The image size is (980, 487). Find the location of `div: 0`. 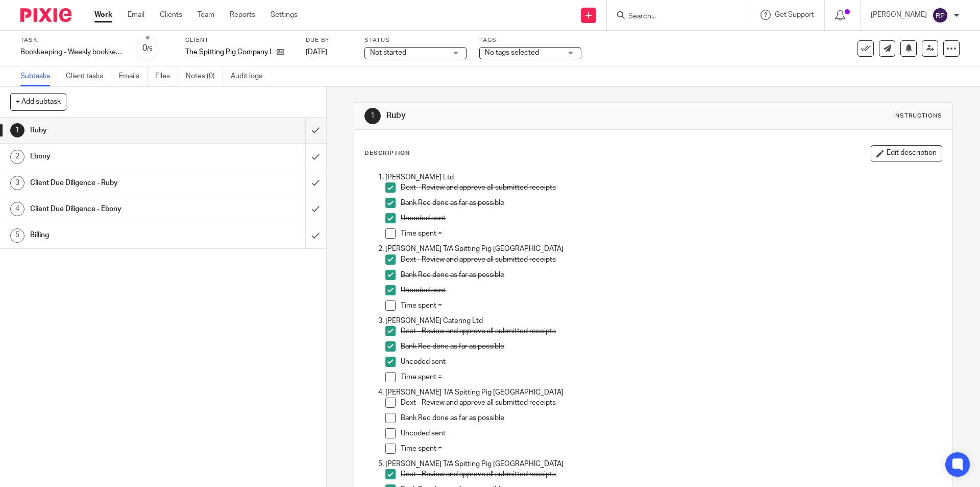

div: 0 is located at coordinates (147, 48).